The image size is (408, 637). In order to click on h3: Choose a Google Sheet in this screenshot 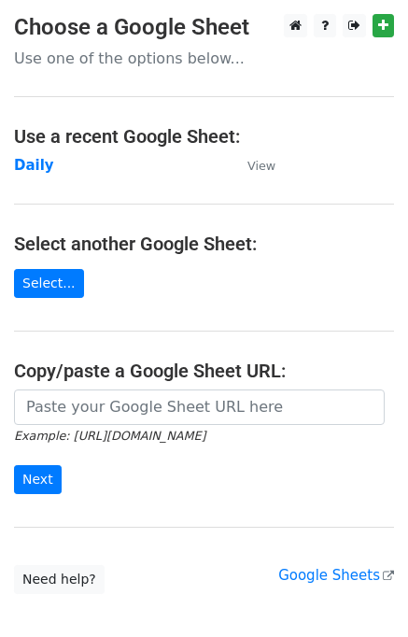, I will do `click(203, 27)`.